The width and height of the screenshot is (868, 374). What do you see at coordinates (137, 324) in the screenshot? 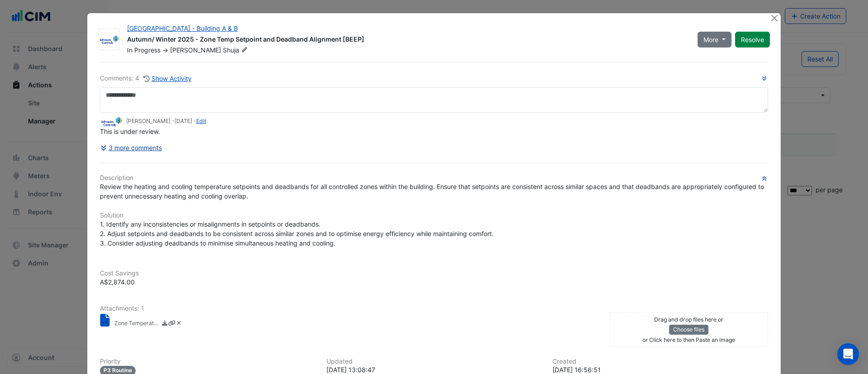
I see `small: Zone Temperature Setpont - Pinnacle Office Park BEEP.xlsx` at bounding box center [137, 324].